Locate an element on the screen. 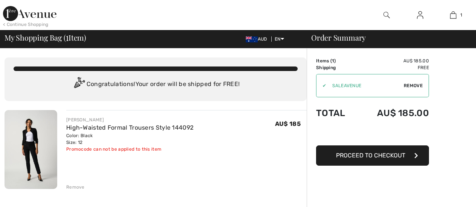  img: search the website is located at coordinates (386, 15).